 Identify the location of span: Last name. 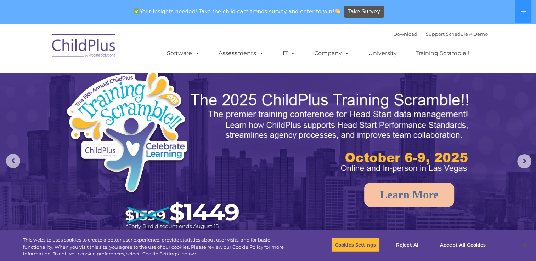
(109, 49).